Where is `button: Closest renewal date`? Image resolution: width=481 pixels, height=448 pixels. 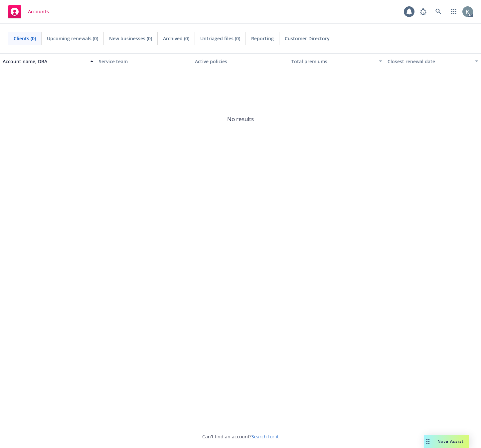
button: Closest renewal date is located at coordinates (433, 61).